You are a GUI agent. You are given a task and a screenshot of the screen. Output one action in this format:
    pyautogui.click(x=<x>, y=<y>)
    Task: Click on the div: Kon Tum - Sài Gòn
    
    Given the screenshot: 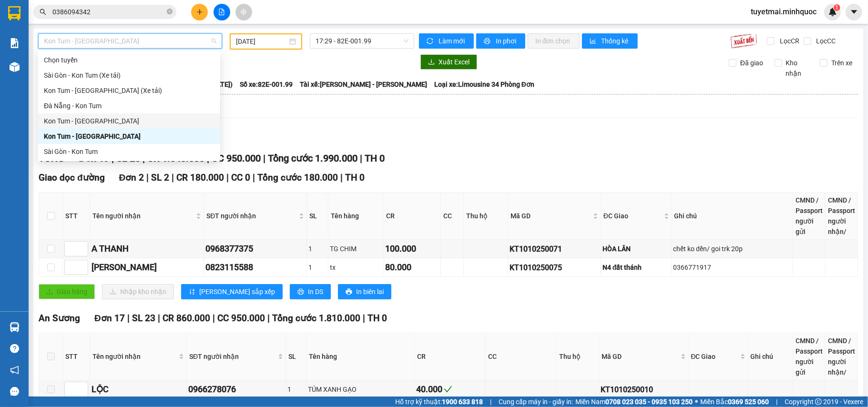 What is the action you would take?
    pyautogui.click(x=129, y=136)
    